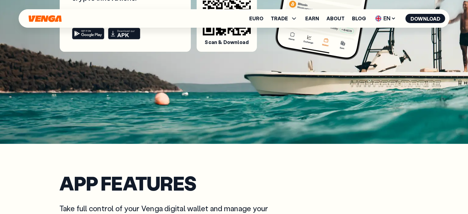 The image size is (468, 214). Describe the element at coordinates (312, 18) in the screenshot. I see `a: Earn` at that location.